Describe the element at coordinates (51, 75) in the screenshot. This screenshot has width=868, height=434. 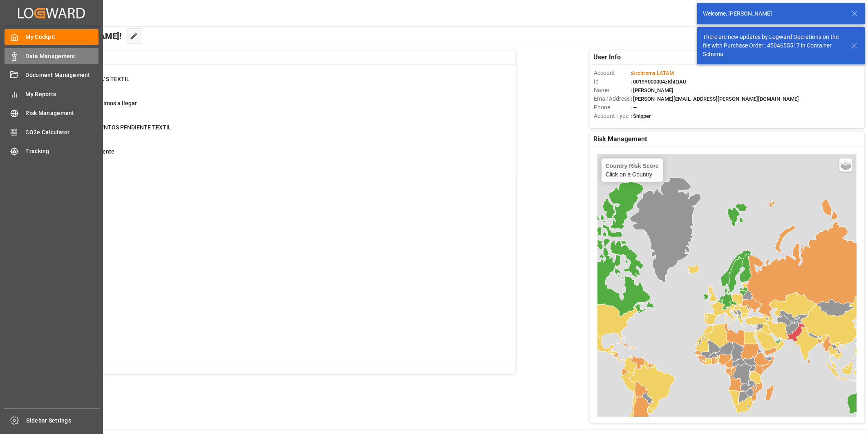
I see `a: Document Management` at that location.